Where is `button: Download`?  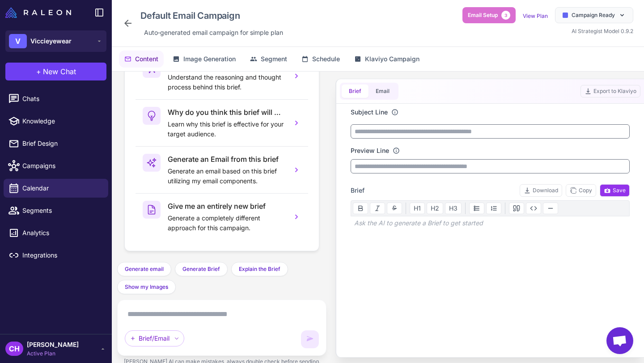
button: Download is located at coordinates (541, 190).